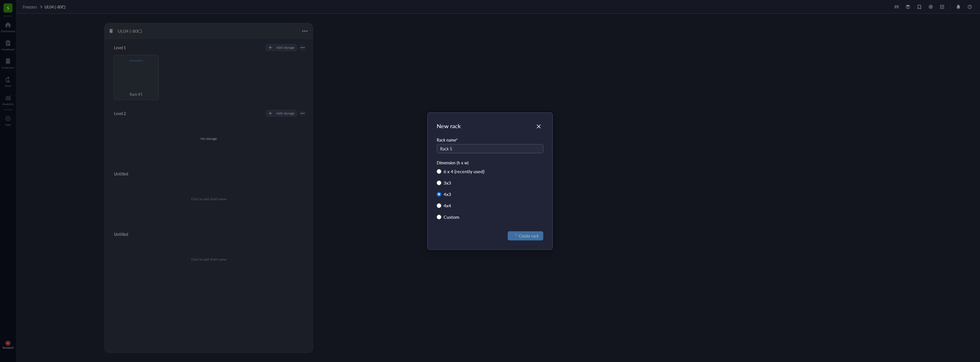 Image resolution: width=980 pixels, height=362 pixels. I want to click on span: Close, so click(538, 127).